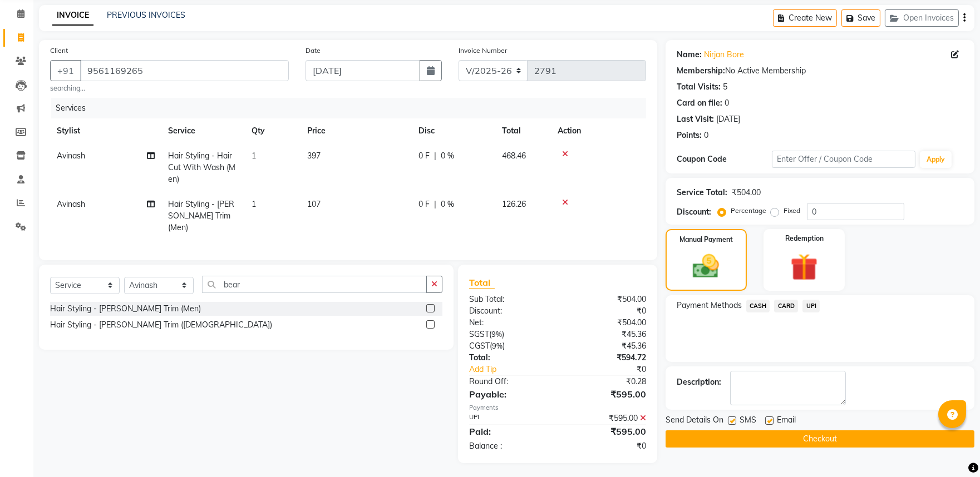 This screenshot has width=980, height=477. What do you see at coordinates (314, 156) in the screenshot?
I see `span: 397` at bounding box center [314, 156].